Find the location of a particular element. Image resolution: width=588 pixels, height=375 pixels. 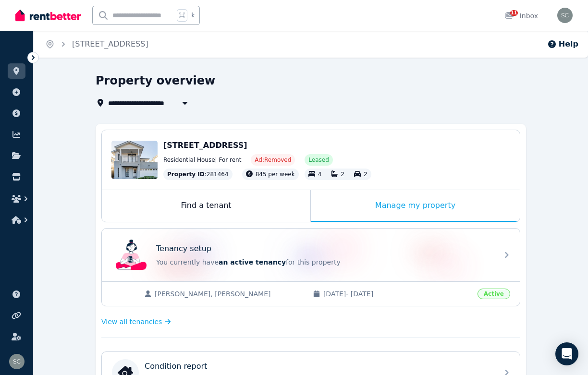

span: View all tenancies is located at coordinates (131, 322).